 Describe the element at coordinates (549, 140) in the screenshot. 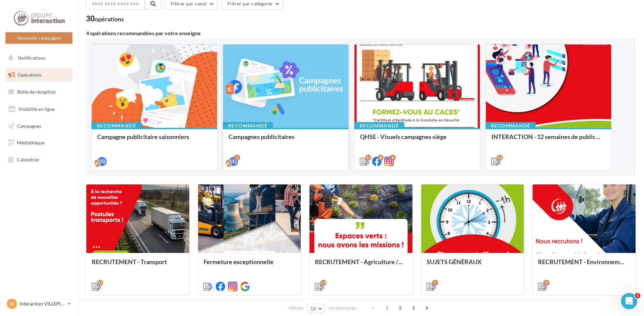

I see `div: INTERACTION - 12 semaines de publication` at that location.